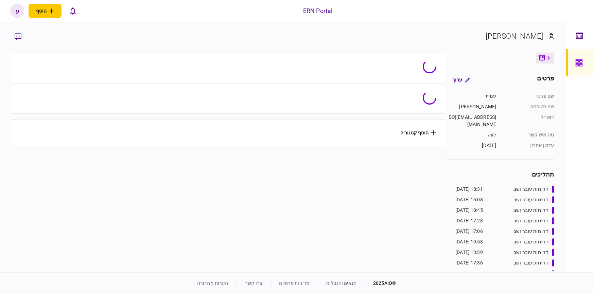 This screenshot has height=294, width=593. I want to click on div: ERN Portal, so click(318, 11).